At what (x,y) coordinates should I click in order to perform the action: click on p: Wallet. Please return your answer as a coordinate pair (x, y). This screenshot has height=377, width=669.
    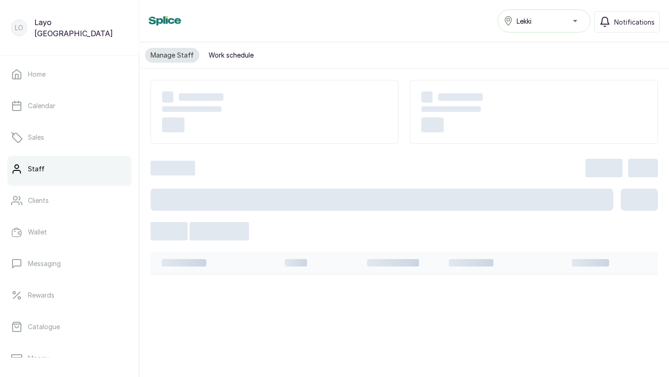
    Looking at the image, I should click on (37, 232).